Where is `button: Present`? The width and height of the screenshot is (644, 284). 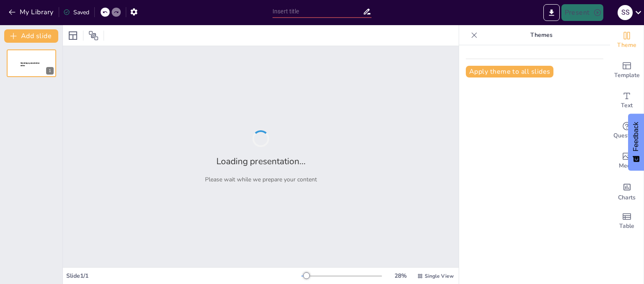
button: Present is located at coordinates (582, 13).